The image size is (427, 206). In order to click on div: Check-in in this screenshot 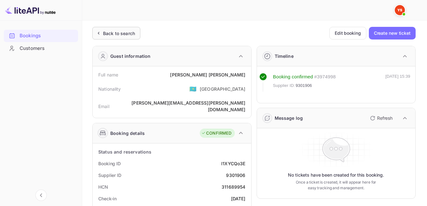, I will do `click(107, 198)`.